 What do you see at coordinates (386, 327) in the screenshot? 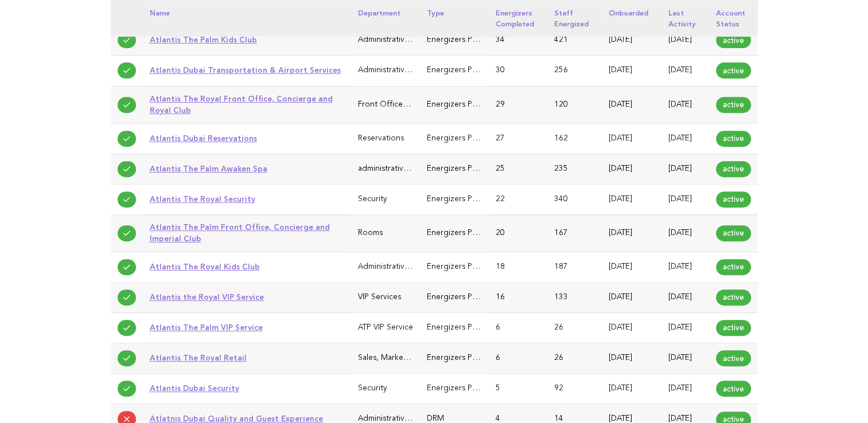
I see `span: ATP VIP Service` at bounding box center [386, 327].